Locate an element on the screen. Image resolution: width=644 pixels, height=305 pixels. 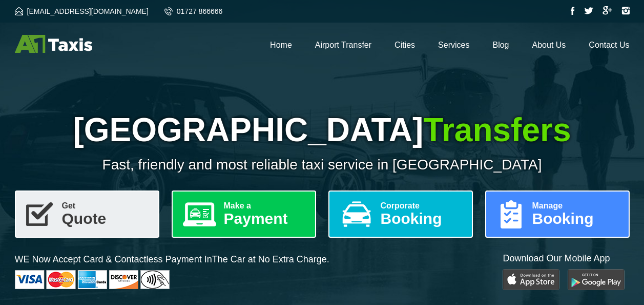
a: Contact Us is located at coordinates (609, 45).